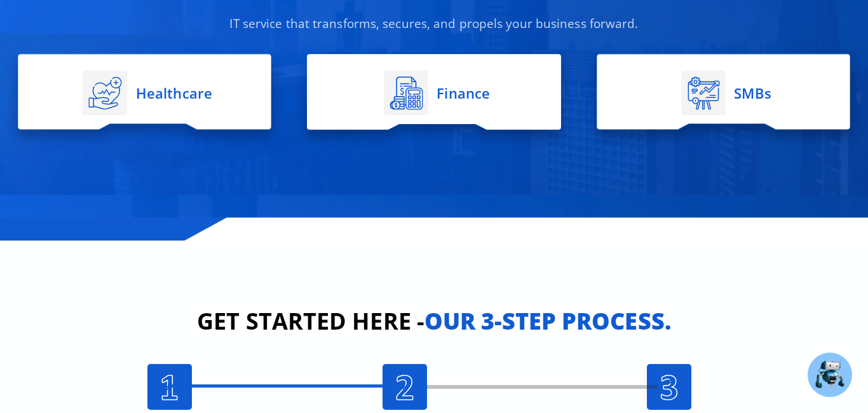 The width and height of the screenshot is (868, 413). Describe the element at coordinates (286, 386) in the screenshot. I see `img: Process divider` at that location.